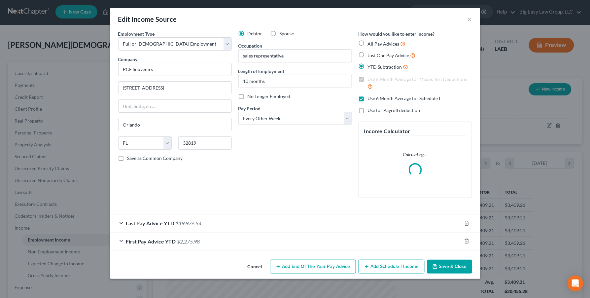 Image resolution: width=590 pixels, height=298 pixels. Describe the element at coordinates (313, 266) in the screenshot. I see `button: Add End of the Year Pay Advice` at that location.